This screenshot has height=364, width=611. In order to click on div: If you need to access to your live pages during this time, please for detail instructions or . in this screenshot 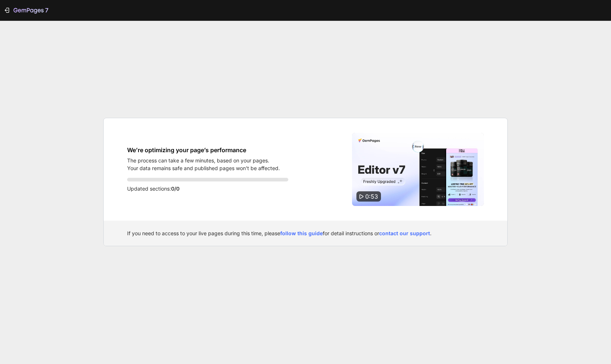, I will do `click(306, 233)`.